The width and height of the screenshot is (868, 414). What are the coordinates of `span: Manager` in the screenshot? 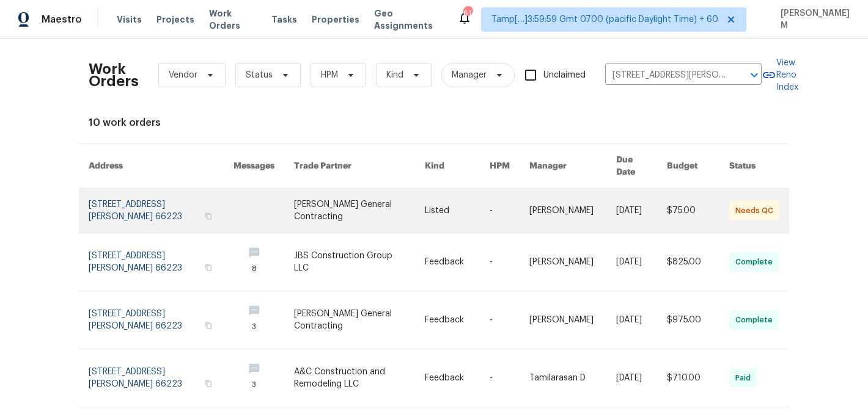 It's located at (468, 75).